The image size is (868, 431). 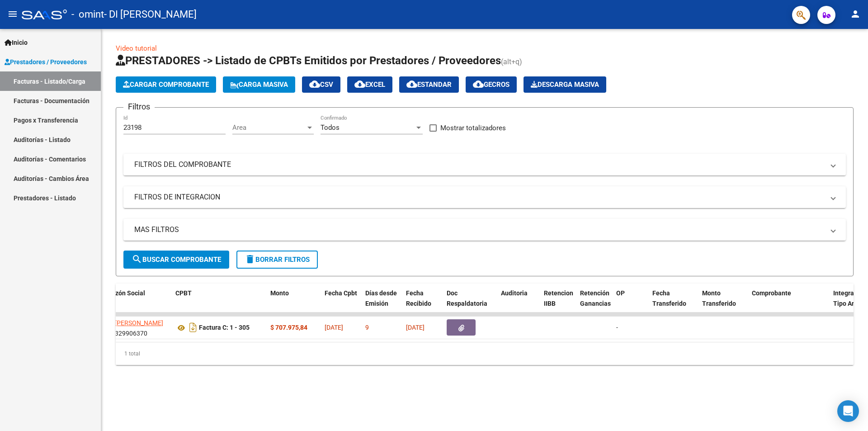 I want to click on span: Retencion IIBB, so click(x=558, y=298).